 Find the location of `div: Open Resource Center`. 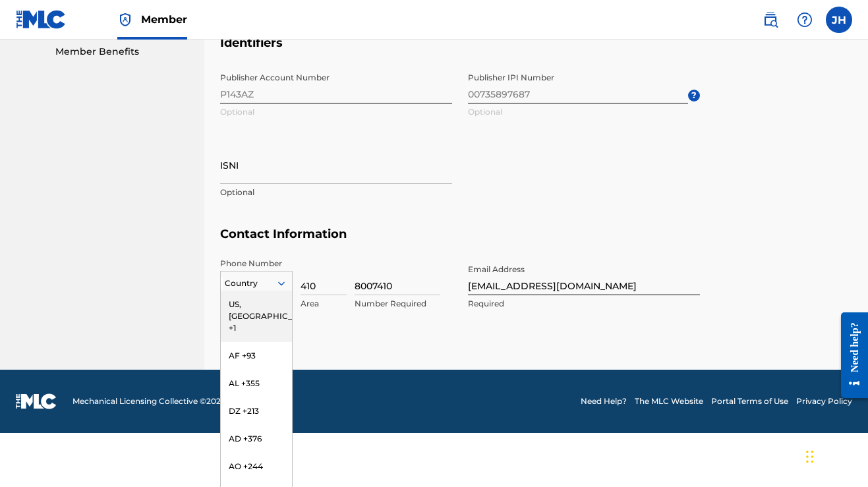

div: Open Resource Center is located at coordinates (23, 56).